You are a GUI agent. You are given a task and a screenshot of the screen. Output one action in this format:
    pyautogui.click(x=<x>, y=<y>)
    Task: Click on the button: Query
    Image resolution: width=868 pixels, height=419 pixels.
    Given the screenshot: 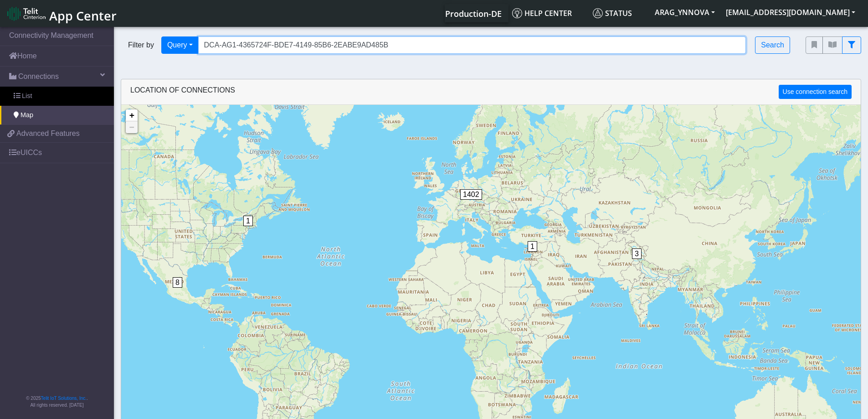 What is the action you would take?
    pyautogui.click(x=180, y=45)
    